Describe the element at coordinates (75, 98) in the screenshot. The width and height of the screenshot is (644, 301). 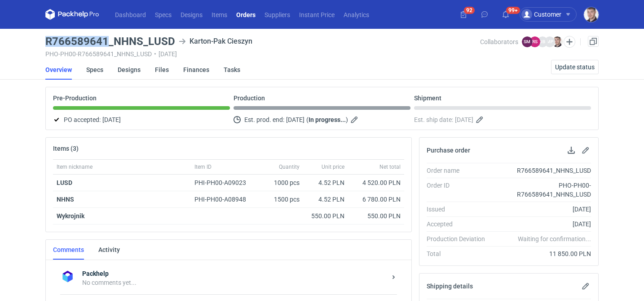
I see `p: Pre-Production` at that location.